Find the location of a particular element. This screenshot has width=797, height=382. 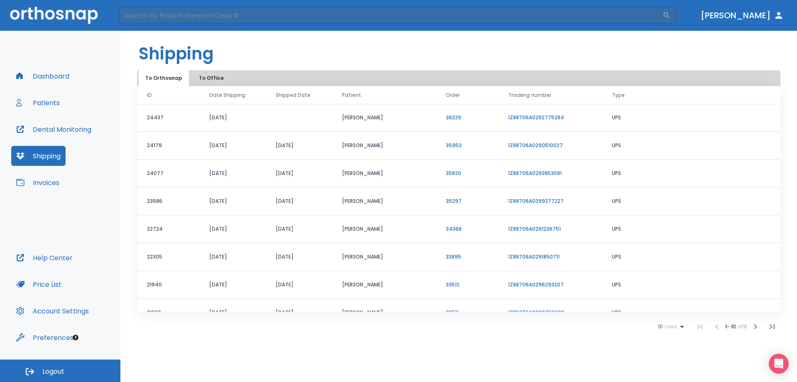

a: Dashboard is located at coordinates (43, 76).